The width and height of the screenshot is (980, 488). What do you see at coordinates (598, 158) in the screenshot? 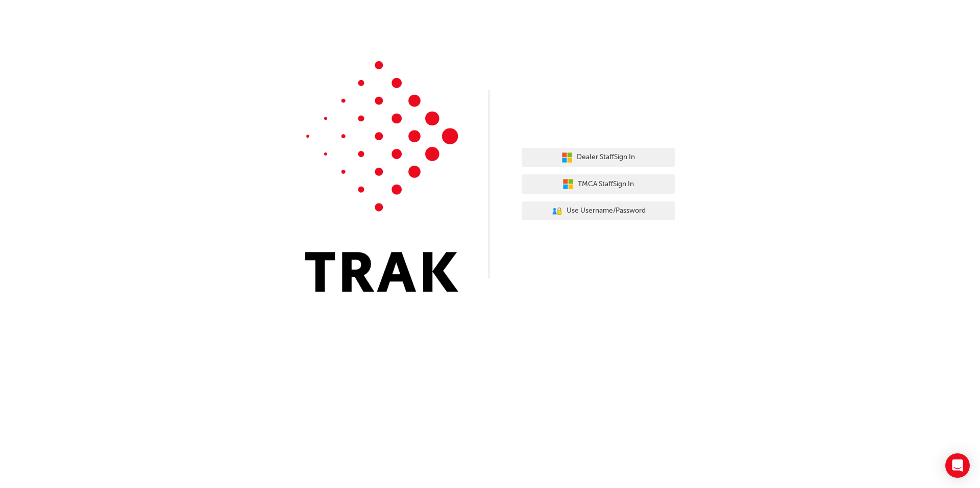
I see `button: Dealer StaffSign In` at bounding box center [598, 158].